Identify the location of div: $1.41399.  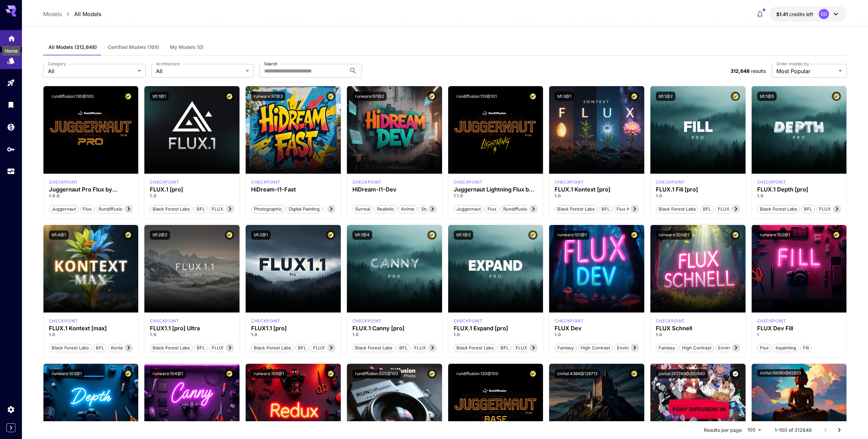
(795, 14).